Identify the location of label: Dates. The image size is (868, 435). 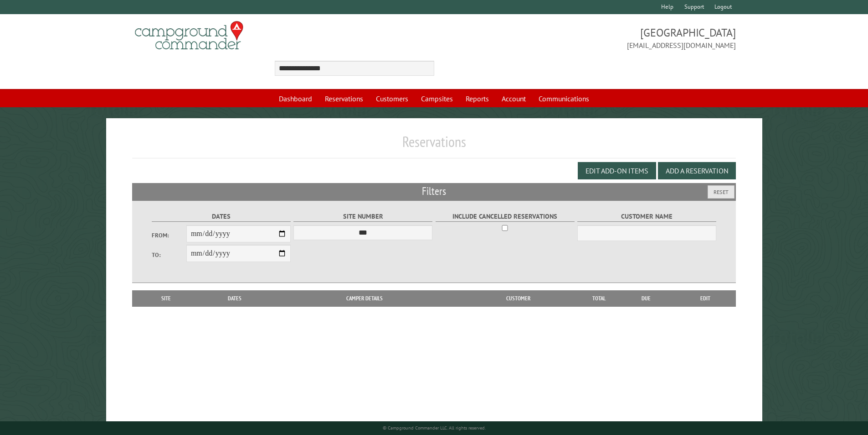
(221, 216).